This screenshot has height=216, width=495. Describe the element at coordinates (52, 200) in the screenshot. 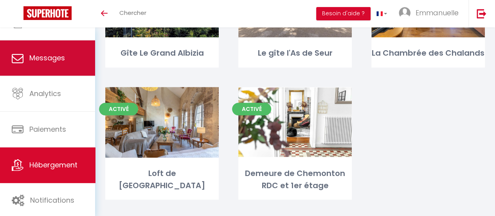

I see `span: Notifications` at that location.